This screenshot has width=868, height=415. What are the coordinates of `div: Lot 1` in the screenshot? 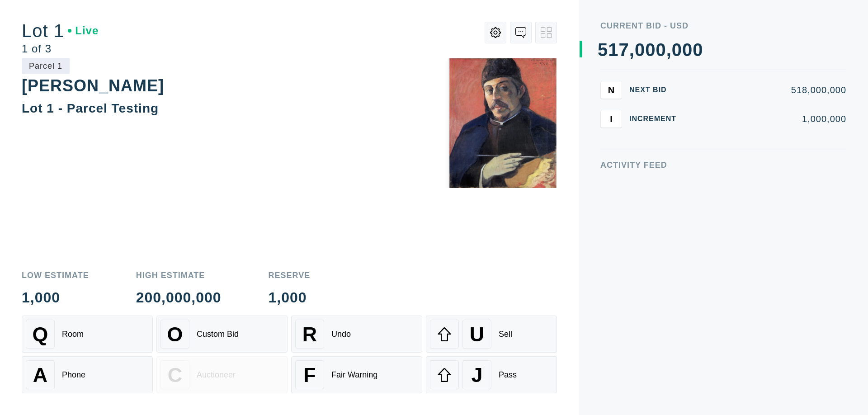 It's located at (60, 31).